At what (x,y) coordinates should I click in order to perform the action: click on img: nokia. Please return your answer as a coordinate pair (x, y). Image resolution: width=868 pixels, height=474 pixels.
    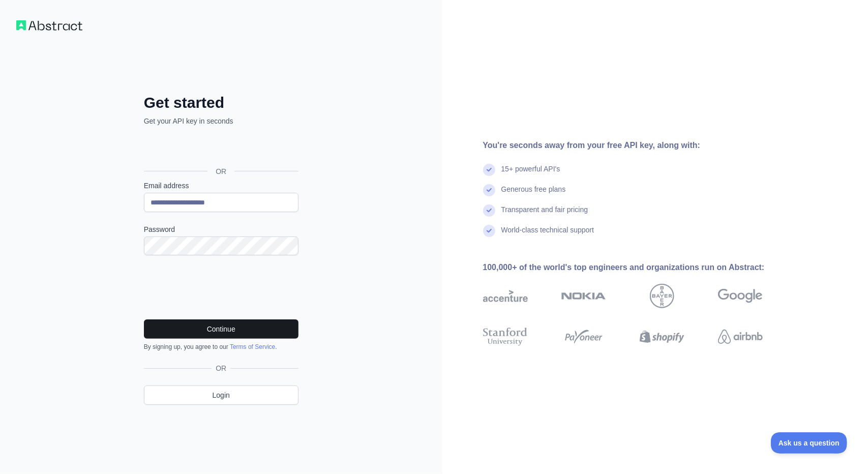
    Looking at the image, I should click on (584, 296).